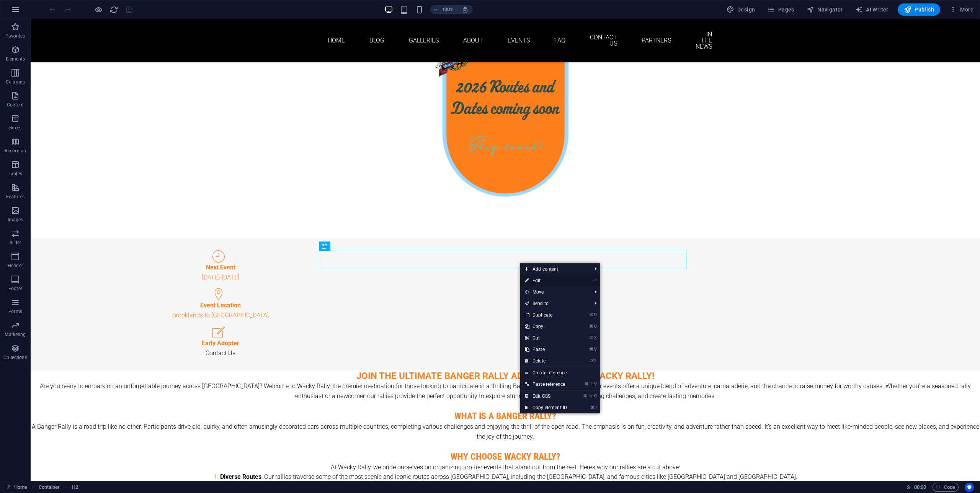 Image resolution: width=980 pixels, height=493 pixels. I want to click on span: Publish, so click(919, 10).